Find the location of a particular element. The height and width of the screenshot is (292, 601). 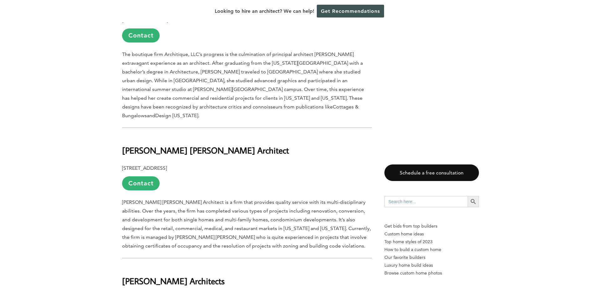

p: Our favorite builders is located at coordinates (431, 257).